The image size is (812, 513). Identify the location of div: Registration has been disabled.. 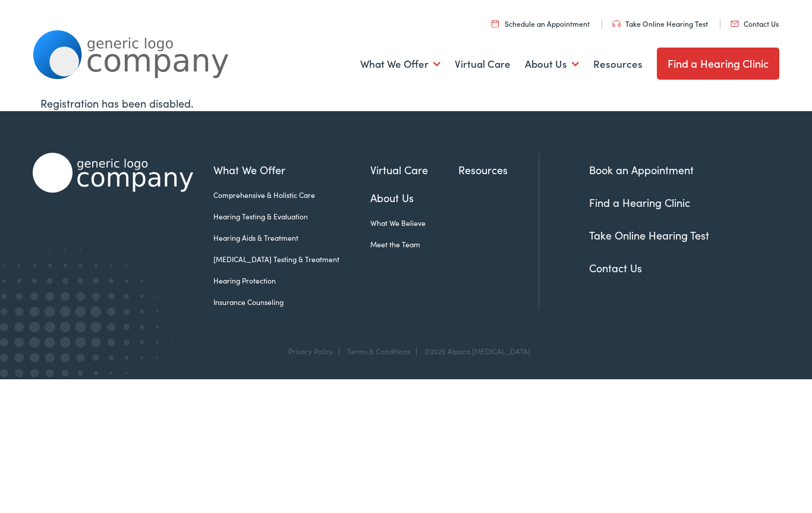
(405, 103).